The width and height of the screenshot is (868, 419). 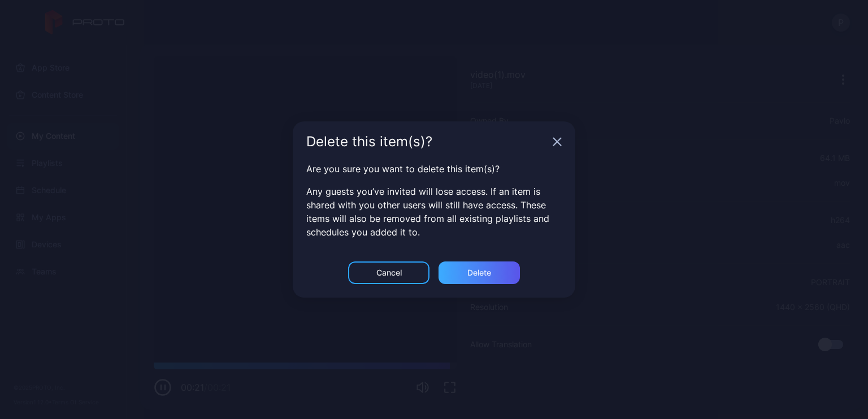 I want to click on p: Are you sure you want to delete this item(s)?, so click(x=434, y=169).